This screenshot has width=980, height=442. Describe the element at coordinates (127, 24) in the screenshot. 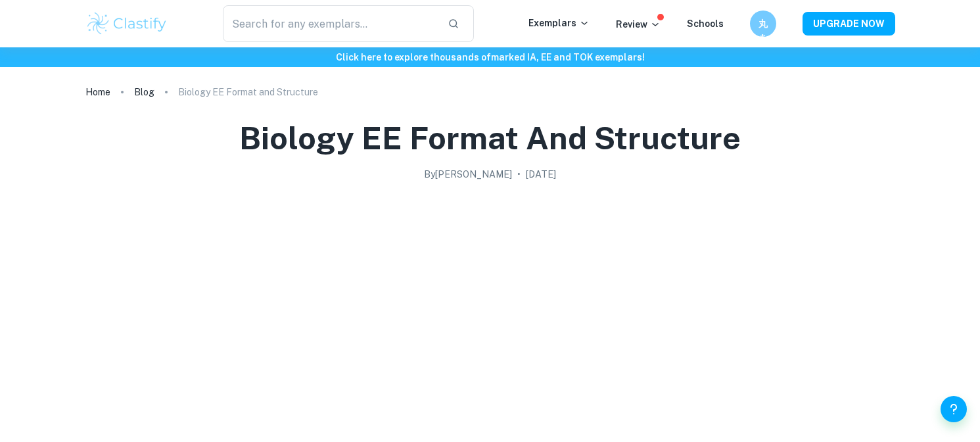

I see `img: Clastify logo` at that location.